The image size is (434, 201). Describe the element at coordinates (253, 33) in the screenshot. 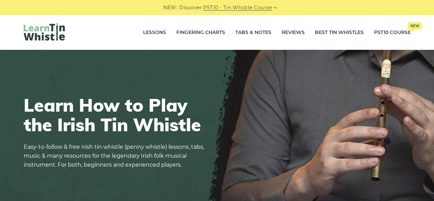

I see `a: Tabs & Notes` at that location.